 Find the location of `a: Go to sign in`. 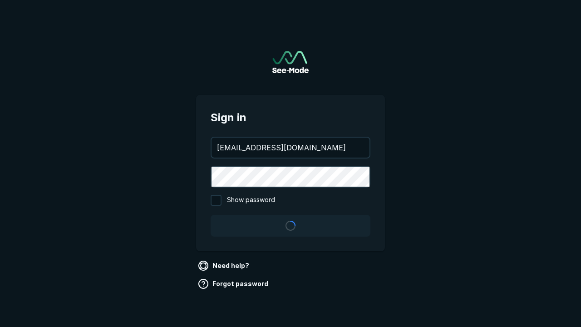

a: Go to sign in is located at coordinates (291, 62).